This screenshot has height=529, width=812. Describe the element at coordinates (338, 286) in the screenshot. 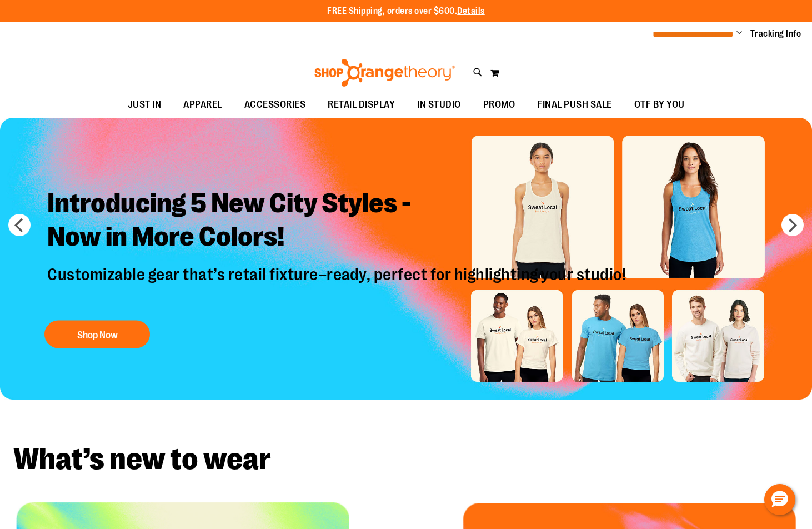

I see `p: Customizable gear that’s retail fixture–ready, perfect for highlighting your studio!` at that location.